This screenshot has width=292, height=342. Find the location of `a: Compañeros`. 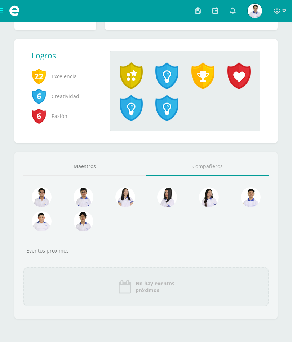

a: Compañeros is located at coordinates (207, 166).